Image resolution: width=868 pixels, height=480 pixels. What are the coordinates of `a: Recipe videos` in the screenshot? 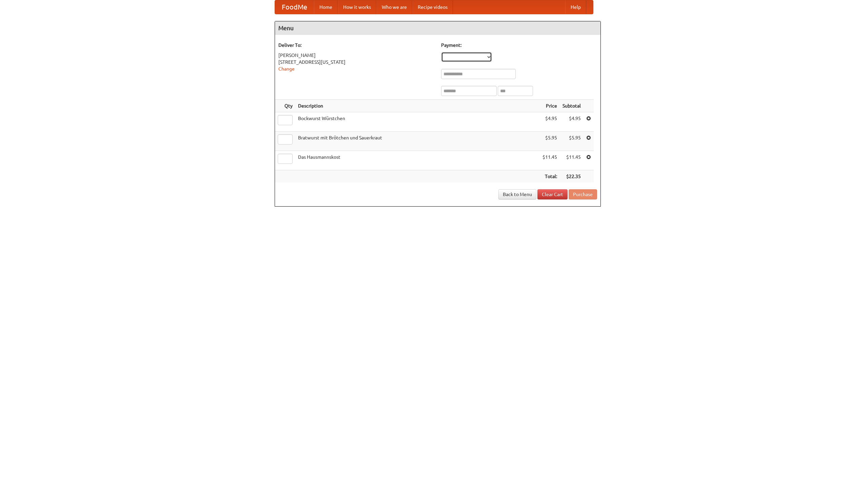 It's located at (433, 7).